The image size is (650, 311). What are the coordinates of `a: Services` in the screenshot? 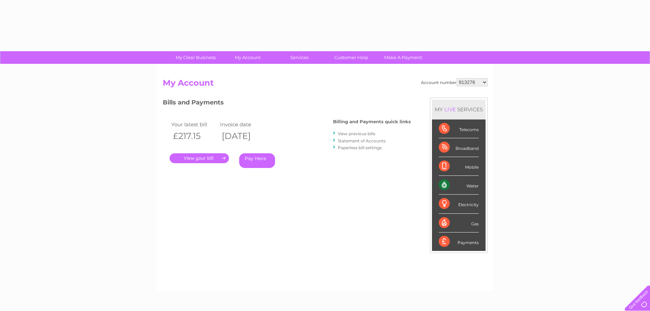 It's located at (299, 57).